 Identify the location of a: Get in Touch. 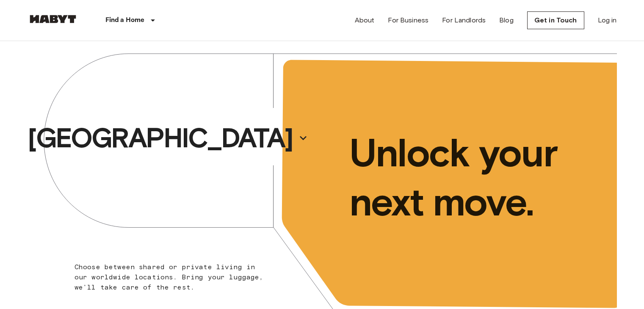
(555, 20).